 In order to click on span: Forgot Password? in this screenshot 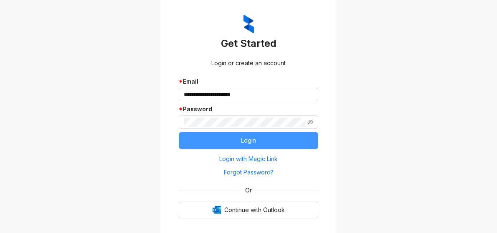, I will do `click(249, 172)`.